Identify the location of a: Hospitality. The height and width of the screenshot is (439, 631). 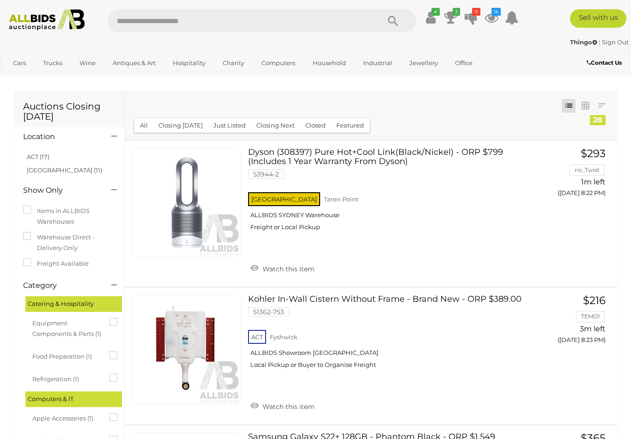
(189, 63).